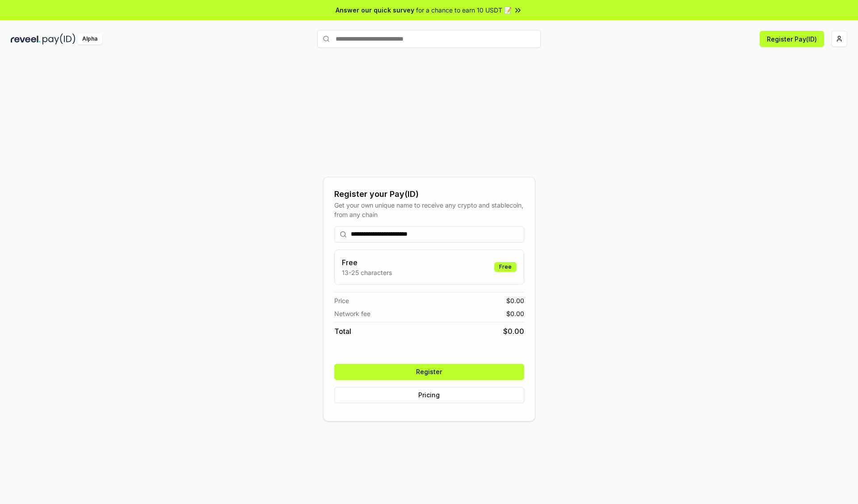 This screenshot has width=858, height=504. What do you see at coordinates (367, 263) in the screenshot?
I see `h3: Free` at bounding box center [367, 263].